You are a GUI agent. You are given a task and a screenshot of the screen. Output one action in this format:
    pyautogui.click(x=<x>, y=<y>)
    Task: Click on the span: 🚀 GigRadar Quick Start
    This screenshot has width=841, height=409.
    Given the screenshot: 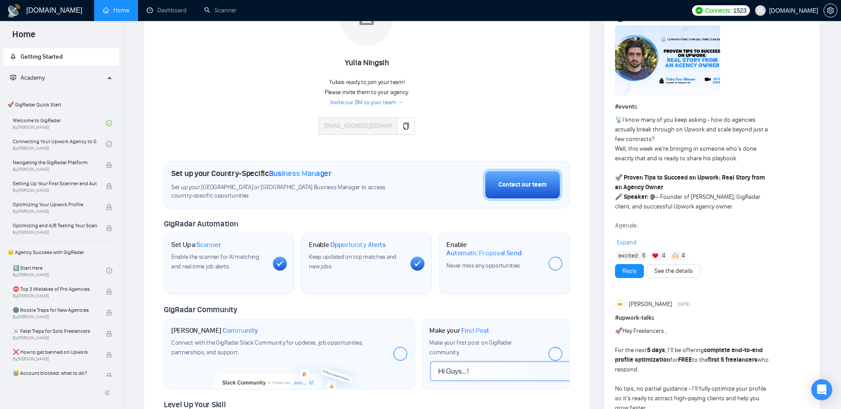 What is the action you would take?
    pyautogui.click(x=61, y=105)
    